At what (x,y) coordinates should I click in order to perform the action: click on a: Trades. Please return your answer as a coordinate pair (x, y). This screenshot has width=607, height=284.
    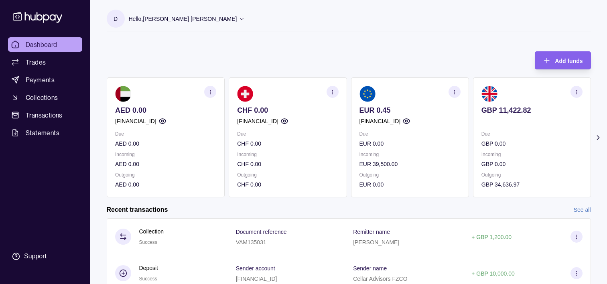
    Looking at the image, I should click on (45, 62).